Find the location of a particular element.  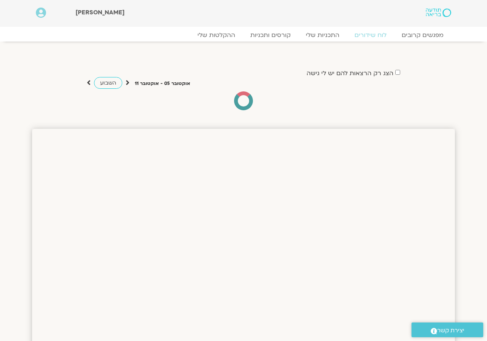

a: השבוע is located at coordinates (108, 83).